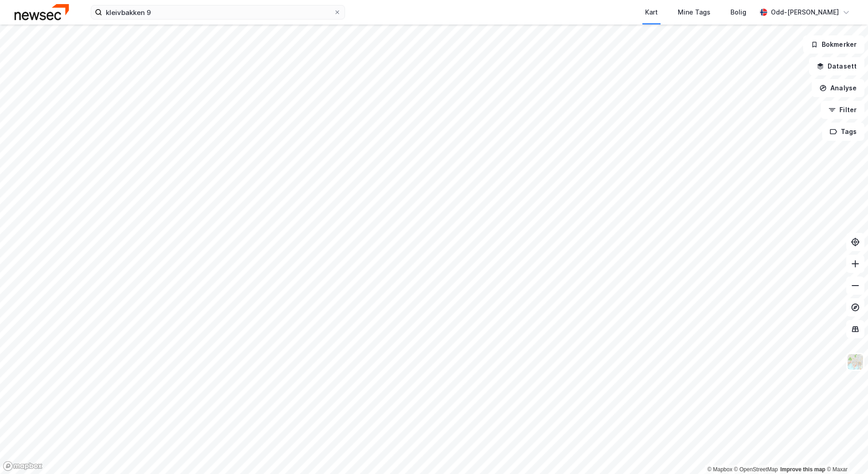  Describe the element at coordinates (833, 45) in the screenshot. I see `button: Bokmerker` at that location.